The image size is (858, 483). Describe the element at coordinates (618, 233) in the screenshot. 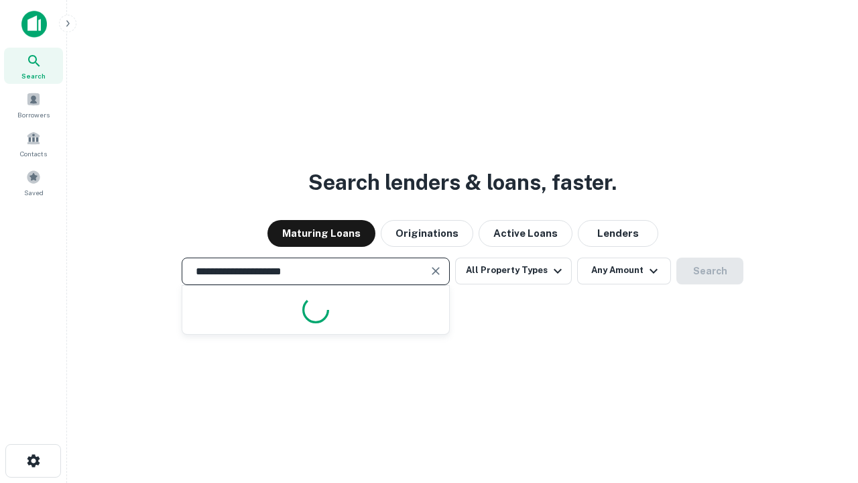

I see `button: Lenders` at that location.